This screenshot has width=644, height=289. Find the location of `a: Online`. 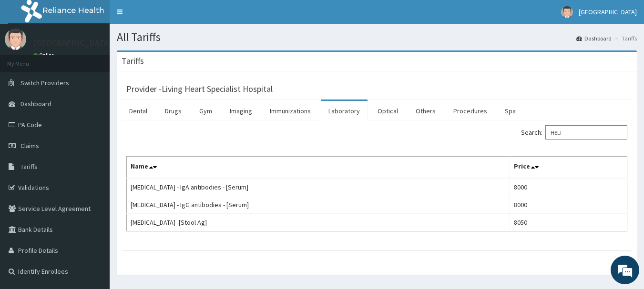

a: Online is located at coordinates (45, 55).